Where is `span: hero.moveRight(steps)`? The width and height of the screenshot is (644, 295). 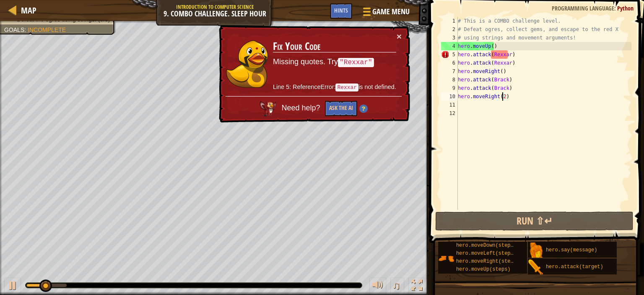 span: hero.moveRight(steps) is located at coordinates (487, 262).